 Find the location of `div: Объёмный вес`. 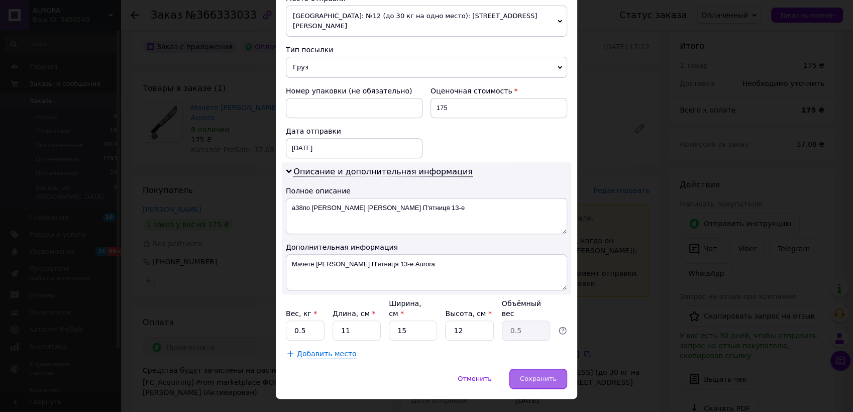

div: Объёмный вес is located at coordinates (526, 308).